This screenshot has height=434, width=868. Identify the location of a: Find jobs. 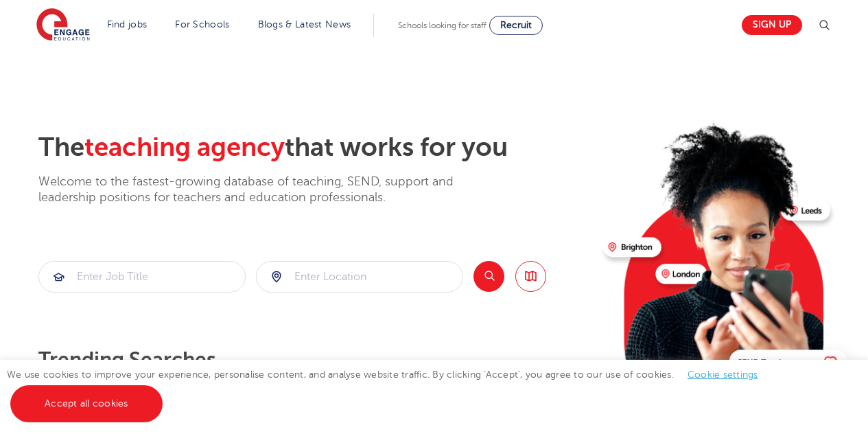
(127, 24).